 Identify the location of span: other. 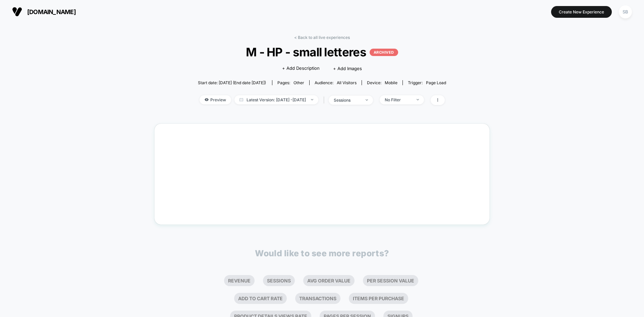
(299, 83).